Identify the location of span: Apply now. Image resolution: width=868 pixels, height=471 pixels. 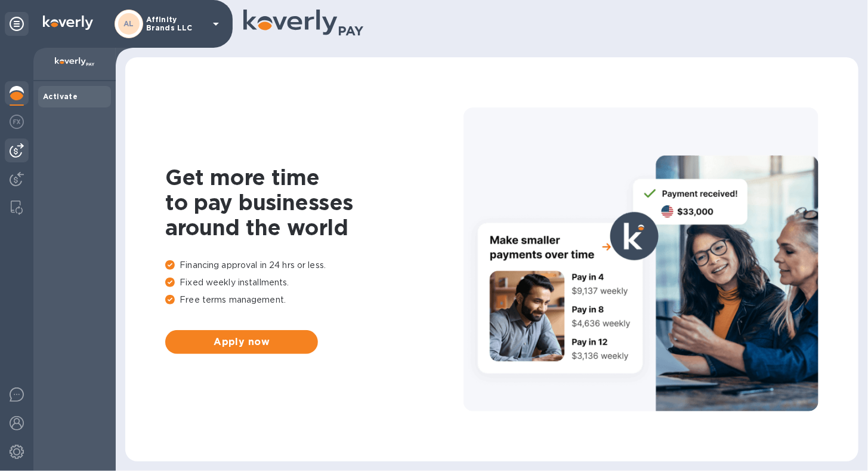
(242, 342).